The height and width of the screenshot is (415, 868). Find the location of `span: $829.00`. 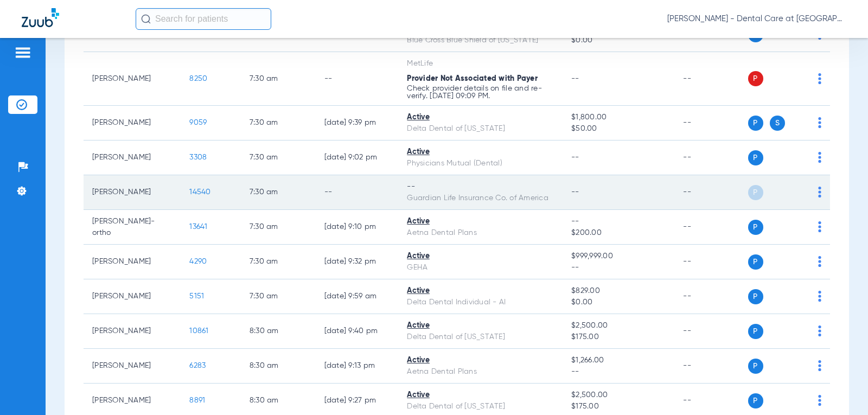

span: $829.00 is located at coordinates (618, 291).